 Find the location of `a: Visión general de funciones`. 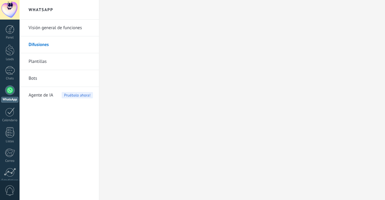

a: Visión general de funciones is located at coordinates (61, 28).